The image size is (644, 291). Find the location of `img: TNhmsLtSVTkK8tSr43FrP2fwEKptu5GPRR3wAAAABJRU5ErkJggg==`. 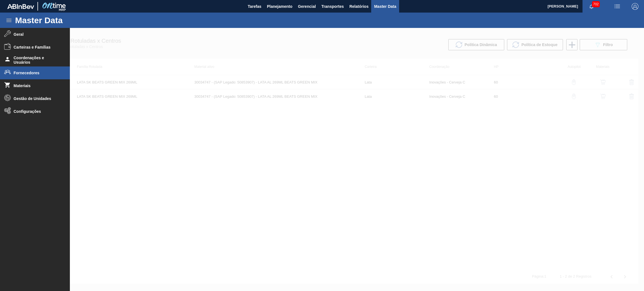

img: TNhmsLtSVTkK8tSr43FrP2fwEKptu5GPRR3wAAAABJRU5ErkJggg== is located at coordinates (21, 6).